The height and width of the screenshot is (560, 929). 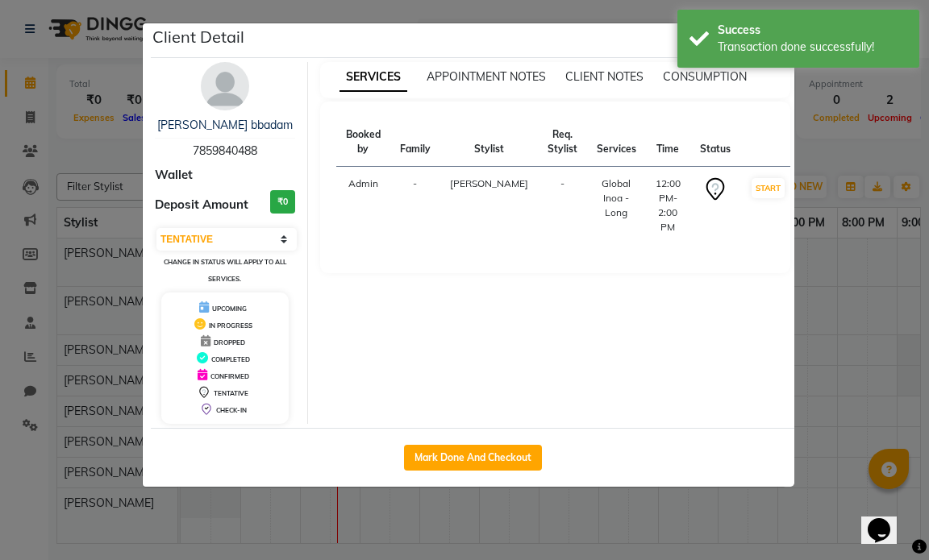 What do you see at coordinates (472, 458) in the screenshot?
I see `button: Mark Done And Checkout` at bounding box center [472, 458].